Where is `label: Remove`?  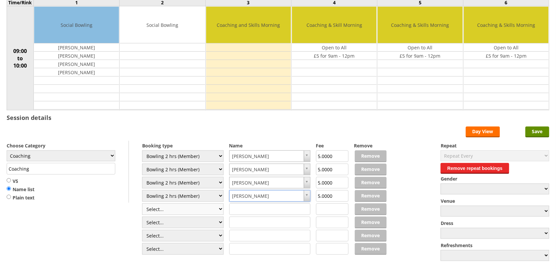 label: Remove is located at coordinates (370, 145).